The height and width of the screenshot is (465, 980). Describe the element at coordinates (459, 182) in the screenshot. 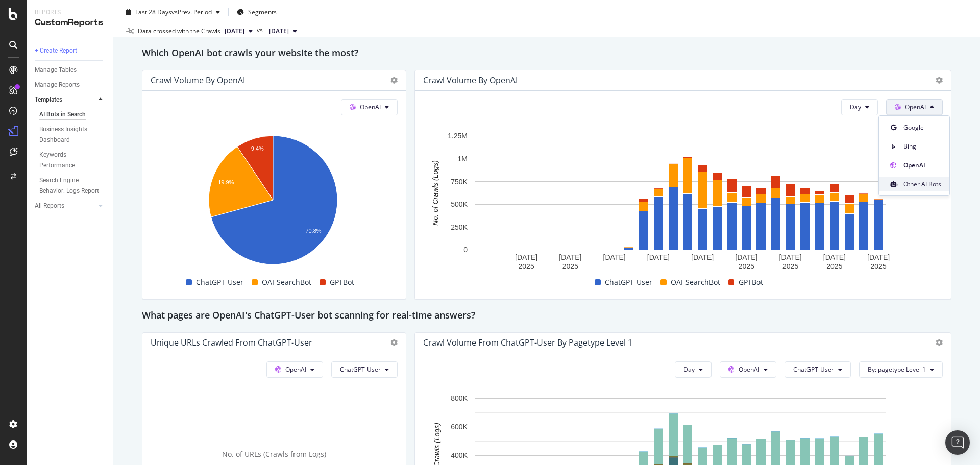

I see `text: 750K` at that location.